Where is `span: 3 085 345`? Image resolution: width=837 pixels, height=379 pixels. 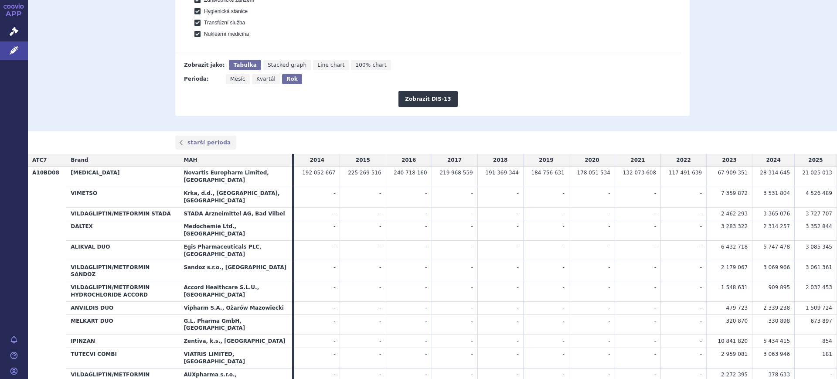 span: 3 085 345 is located at coordinates (819, 247).